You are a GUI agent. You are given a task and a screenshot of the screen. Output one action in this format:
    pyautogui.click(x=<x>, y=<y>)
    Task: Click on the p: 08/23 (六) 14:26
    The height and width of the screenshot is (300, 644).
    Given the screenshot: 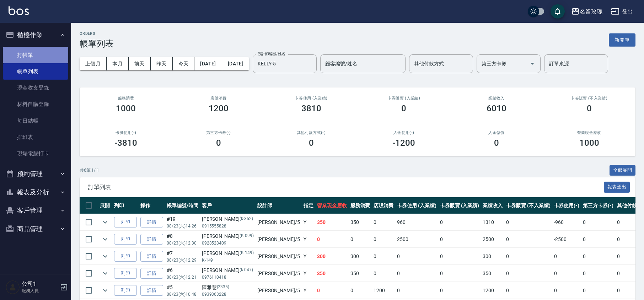 What is the action you would take?
    pyautogui.click(x=182, y=226)
    